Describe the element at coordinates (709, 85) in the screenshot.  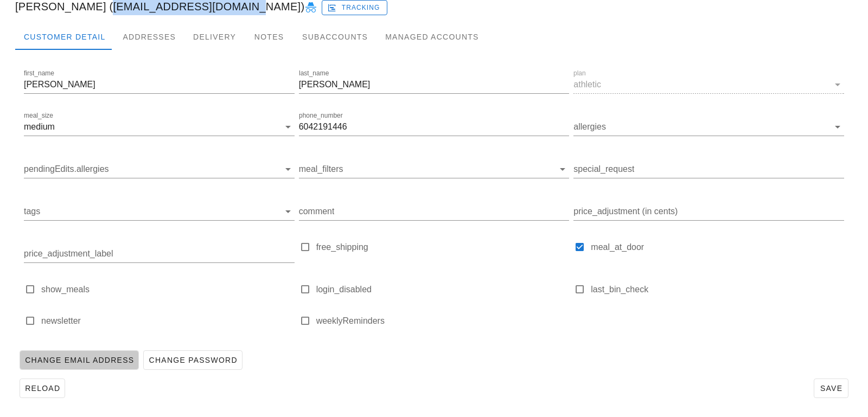
I see `div: planathletic` at that location.